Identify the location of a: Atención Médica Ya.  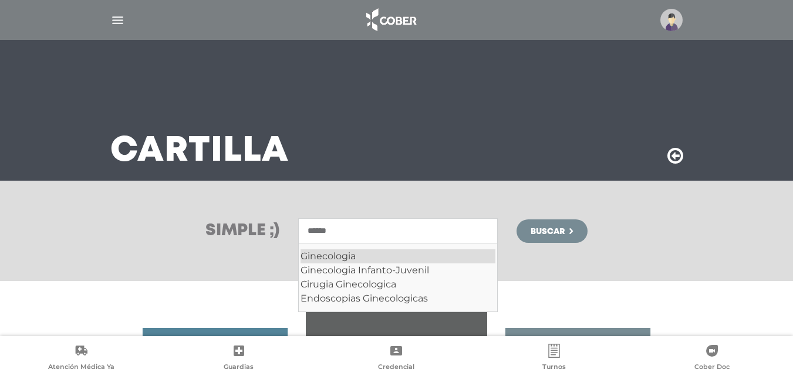
(81, 359).